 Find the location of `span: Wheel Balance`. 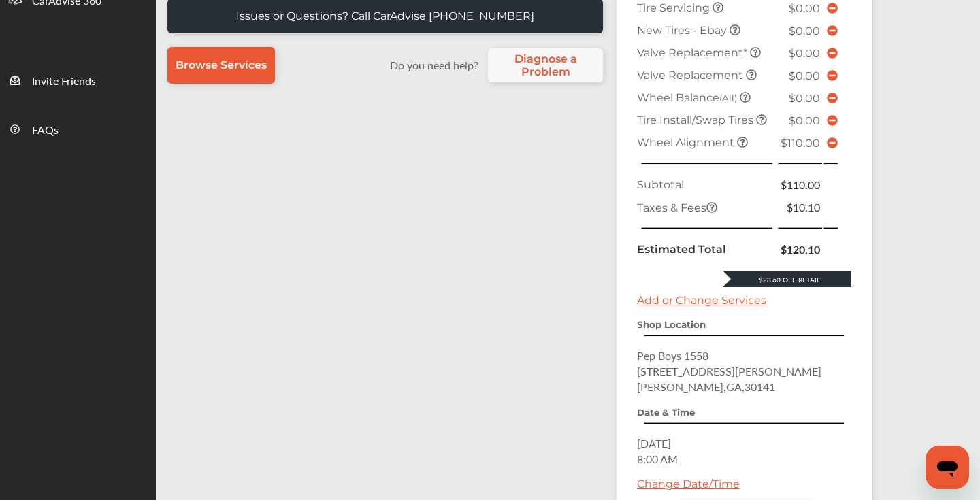

span: Wheel Balance is located at coordinates (688, 98).